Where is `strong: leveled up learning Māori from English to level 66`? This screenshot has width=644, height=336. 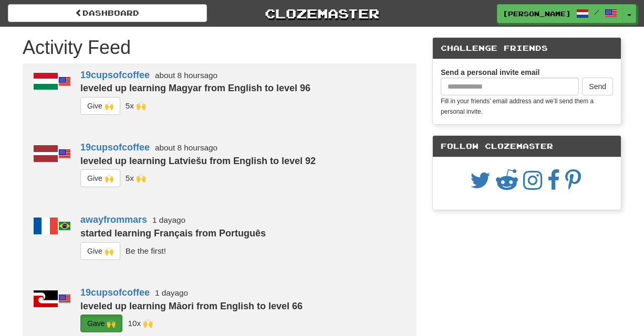 strong: leveled up learning Māori from English to level 66 is located at coordinates (191, 306).